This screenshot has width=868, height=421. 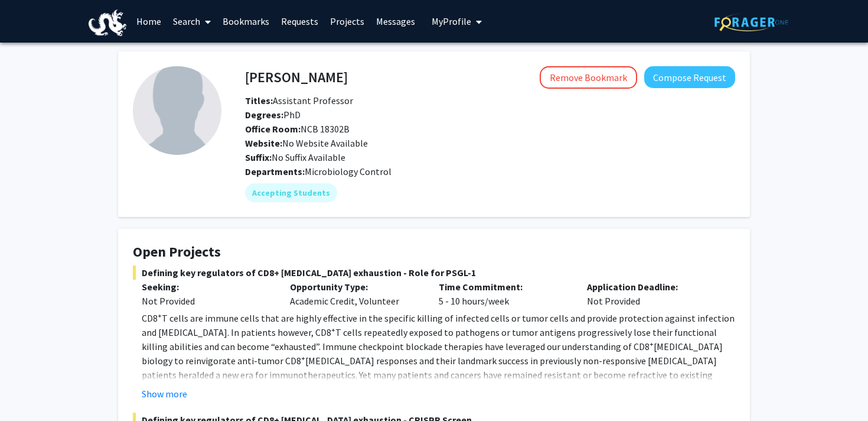 What do you see at coordinates (348, 171) in the screenshot?
I see `span: Microbiology Control` at bounding box center [348, 171].